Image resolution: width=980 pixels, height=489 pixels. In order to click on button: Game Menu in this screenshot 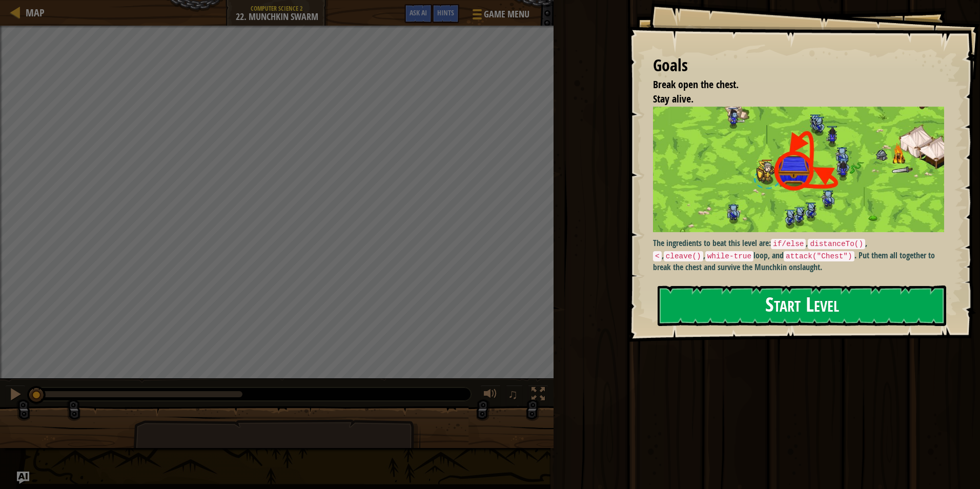, I will do `click(500, 16)`.